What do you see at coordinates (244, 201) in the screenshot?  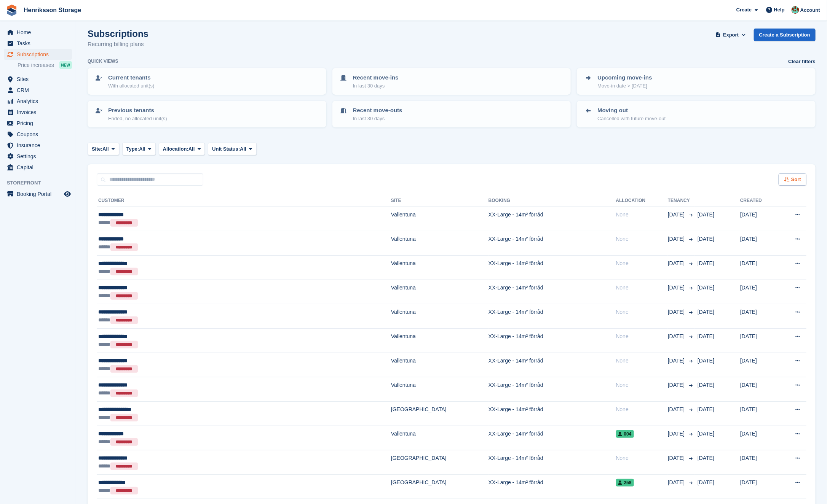 I see `th: Customer` at bounding box center [244, 201].